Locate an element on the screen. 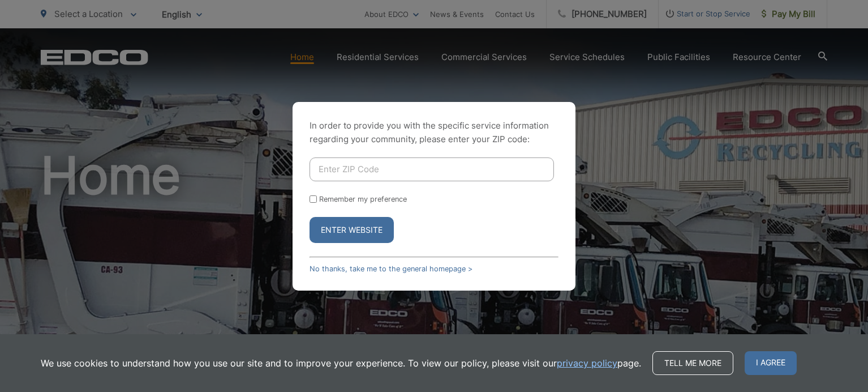  label: Remember my preference is located at coordinates (362, 199).